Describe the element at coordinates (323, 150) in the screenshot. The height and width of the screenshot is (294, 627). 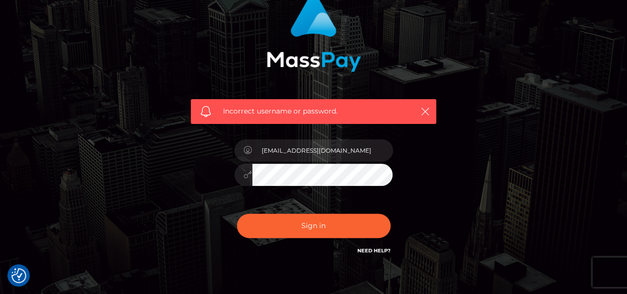
I see `input: Username...` at that location.